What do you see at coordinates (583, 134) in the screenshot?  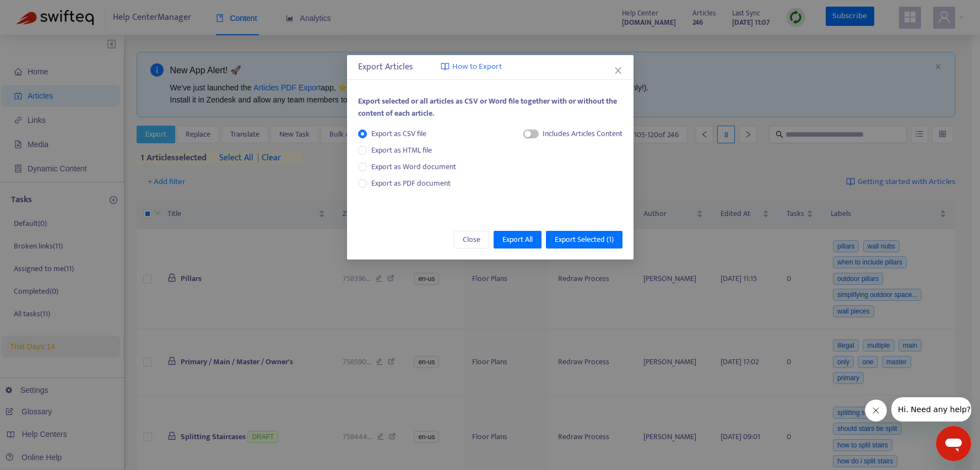 I see `div: Includes Articles Content` at bounding box center [583, 134].